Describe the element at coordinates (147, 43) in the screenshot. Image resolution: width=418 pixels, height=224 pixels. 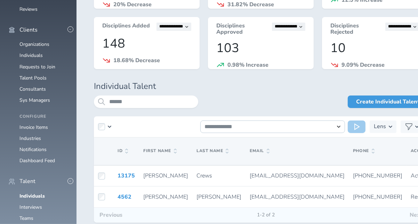
I see `p: 148` at that location.